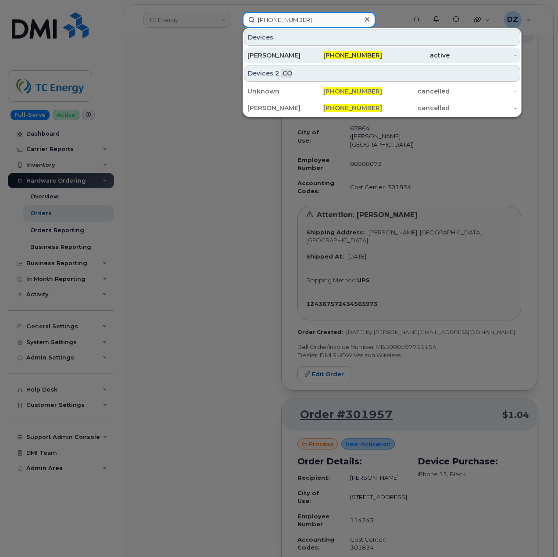  Describe the element at coordinates (309, 20) in the screenshot. I see `input: Find something...` at that location.